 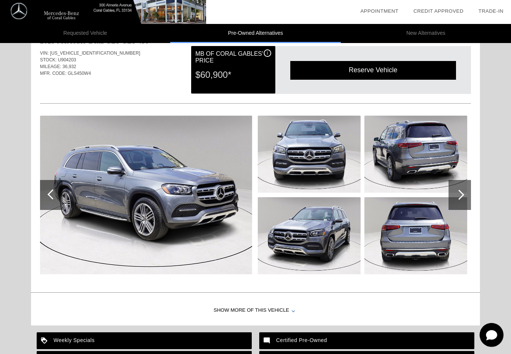 I want to click on div: Weekly Specials, so click(x=144, y=341).